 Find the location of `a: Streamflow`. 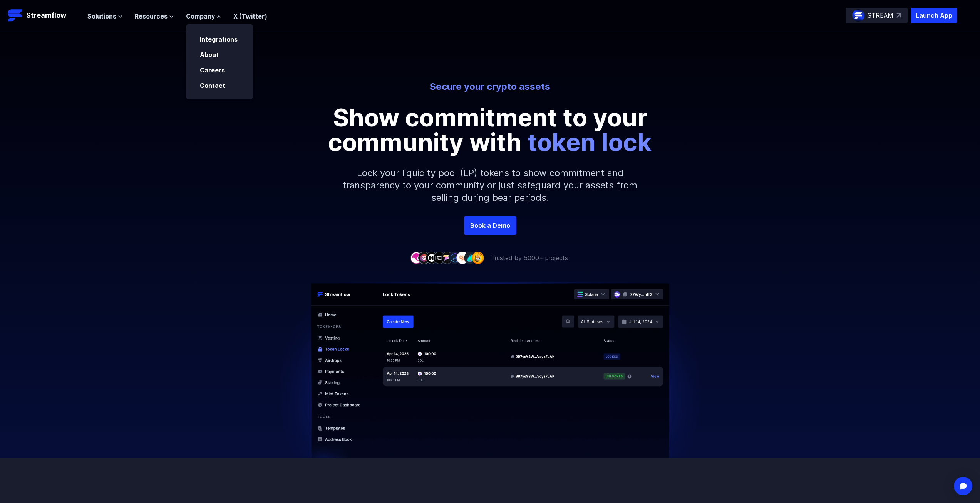

a: Streamflow is located at coordinates (43, 15).